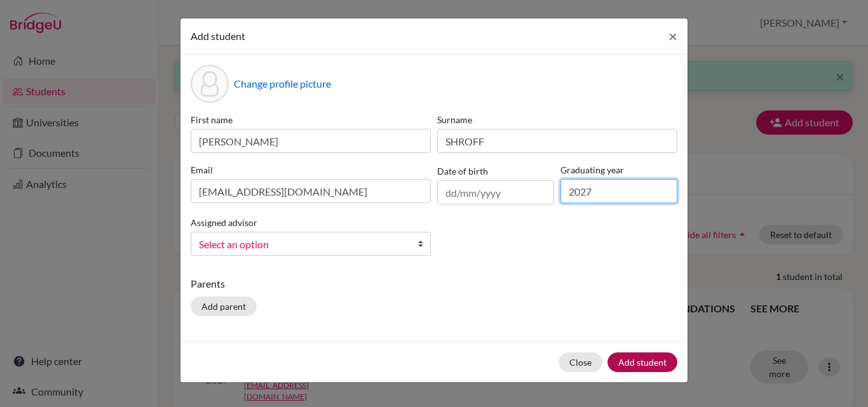 The image size is (868, 407). I want to click on label: First name, so click(311, 120).